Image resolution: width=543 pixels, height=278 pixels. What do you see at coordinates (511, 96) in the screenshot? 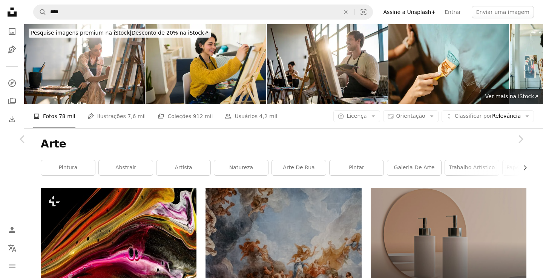
I see `span: Ver mais na iStock ↗` at bounding box center [511, 96].